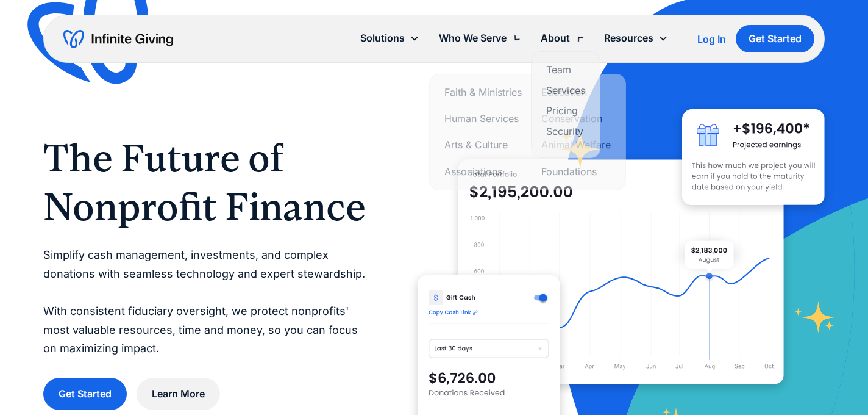  Describe the element at coordinates (206, 302) in the screenshot. I see `p: Simplify cash management, investments, and complex donations with seamless technology and expert ...` at that location.